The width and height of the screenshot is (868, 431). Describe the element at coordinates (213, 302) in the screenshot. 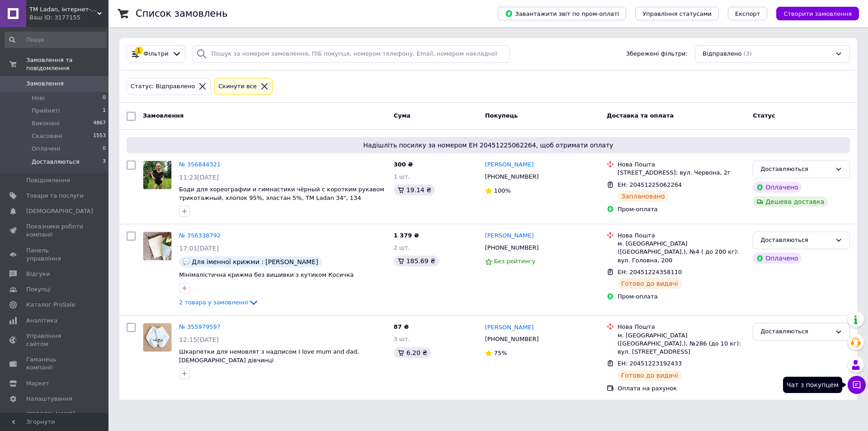

I see `span: 2 товара у замовленні` at that location.